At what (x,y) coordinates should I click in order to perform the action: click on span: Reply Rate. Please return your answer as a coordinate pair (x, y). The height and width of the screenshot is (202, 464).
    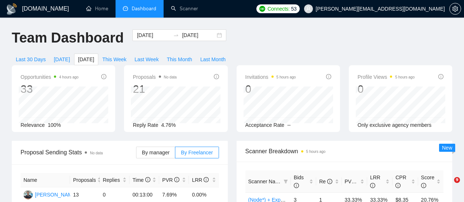
    Looking at the image, I should click on (145, 125).